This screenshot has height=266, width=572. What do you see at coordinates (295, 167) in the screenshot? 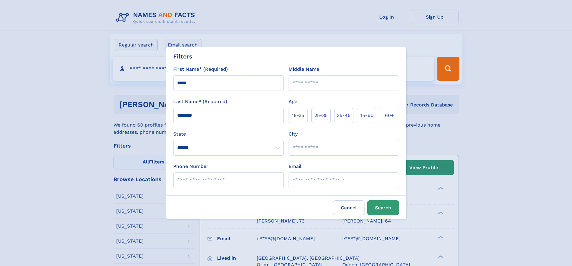
I see `label: Email` at bounding box center [295, 167].